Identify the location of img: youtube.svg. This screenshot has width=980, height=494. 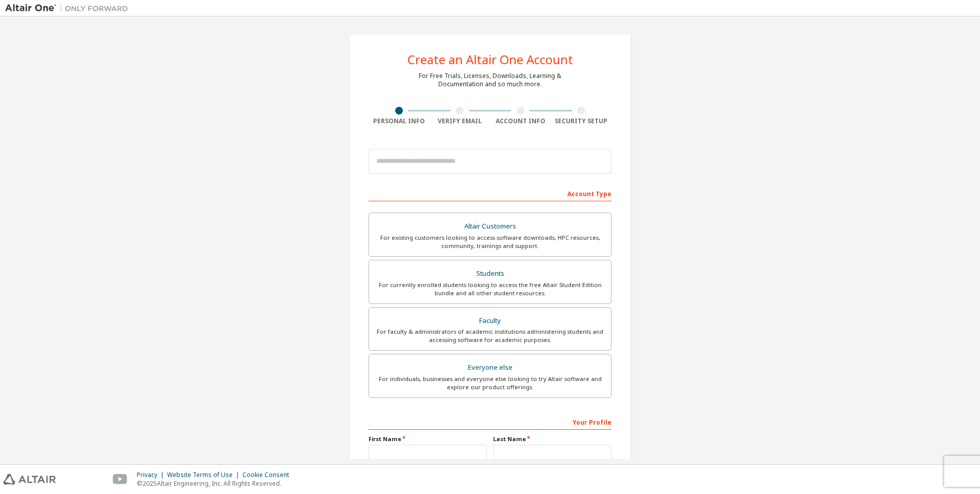
(120, 479).